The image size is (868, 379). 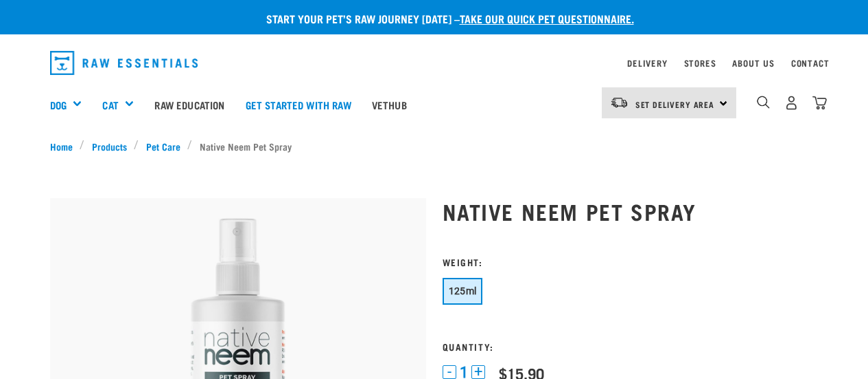 I want to click on a: Raw Education, so click(x=190, y=105).